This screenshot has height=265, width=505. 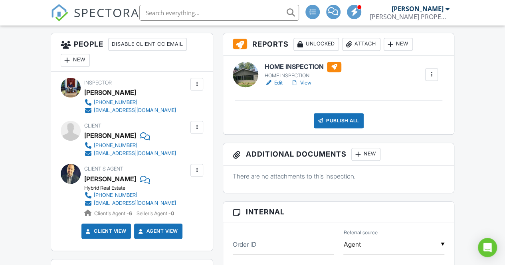 What do you see at coordinates (360, 233) in the screenshot?
I see `label: Referral source` at bounding box center [360, 233].